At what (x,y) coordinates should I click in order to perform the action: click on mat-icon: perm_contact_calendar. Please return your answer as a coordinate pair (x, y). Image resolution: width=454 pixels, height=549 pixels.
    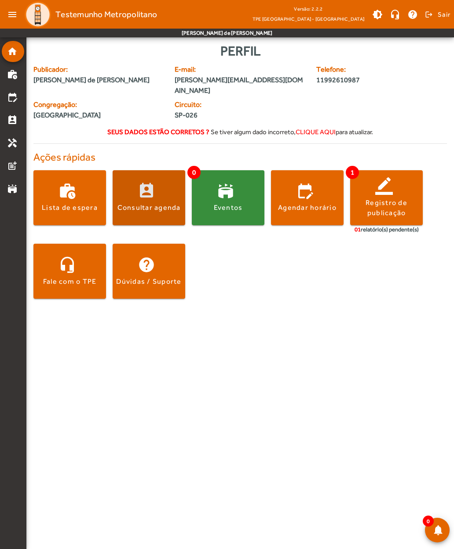
    Looking at the image, I should click on (12, 120).